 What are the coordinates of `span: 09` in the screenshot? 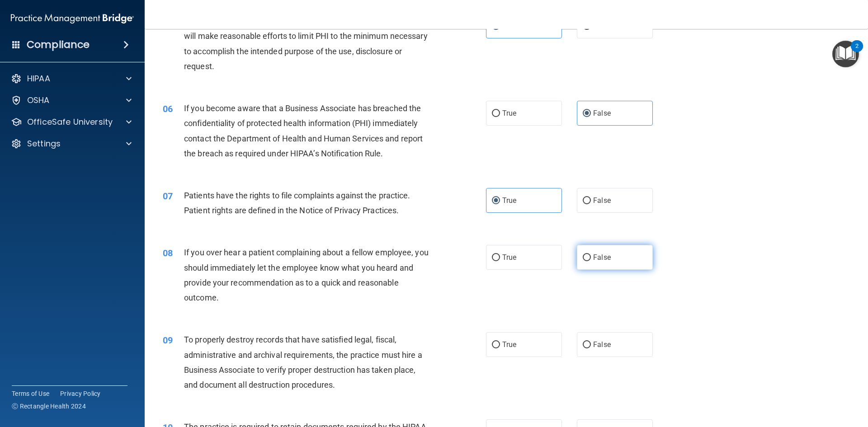 It's located at (168, 341).